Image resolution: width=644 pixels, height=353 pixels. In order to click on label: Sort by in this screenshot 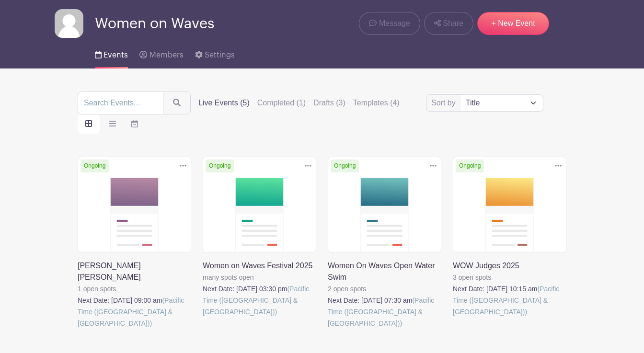, I will do `click(444, 103)`.